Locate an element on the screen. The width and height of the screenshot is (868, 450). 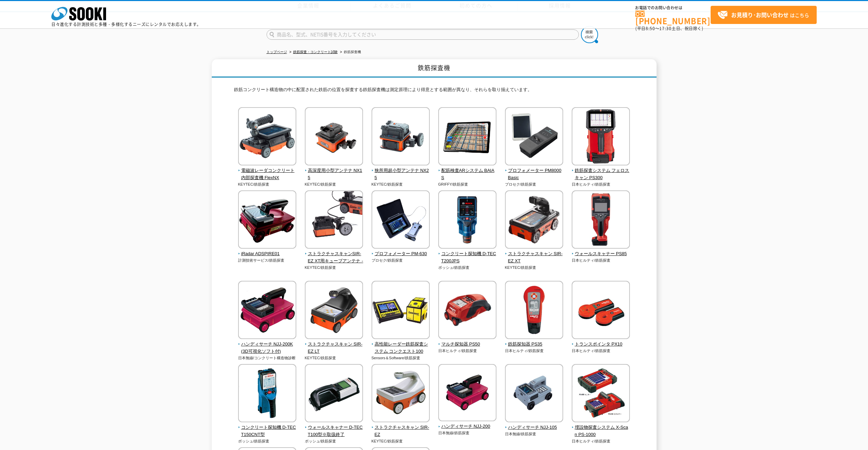
span: iRadar ADSPIRE01 is located at coordinates (268, 254).